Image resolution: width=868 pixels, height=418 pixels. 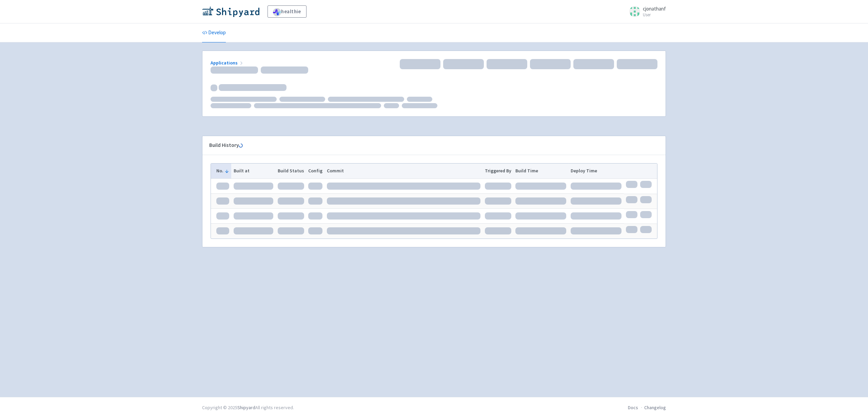 What do you see at coordinates (223, 171) in the screenshot?
I see `button: No.` at bounding box center [223, 171].